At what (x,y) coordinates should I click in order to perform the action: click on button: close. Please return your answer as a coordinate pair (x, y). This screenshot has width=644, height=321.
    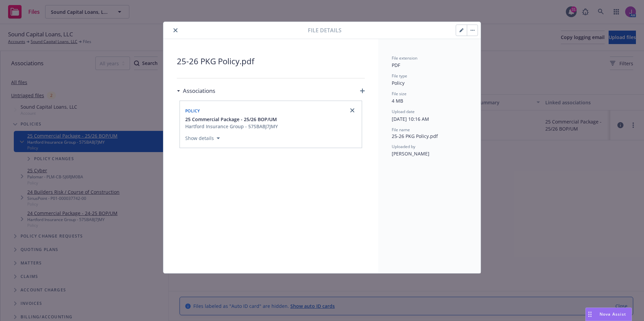
    Looking at the image, I should click on (175, 30).